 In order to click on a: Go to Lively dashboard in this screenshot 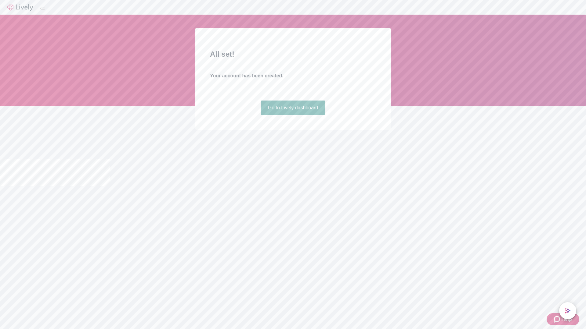, I will do `click(293, 108)`.